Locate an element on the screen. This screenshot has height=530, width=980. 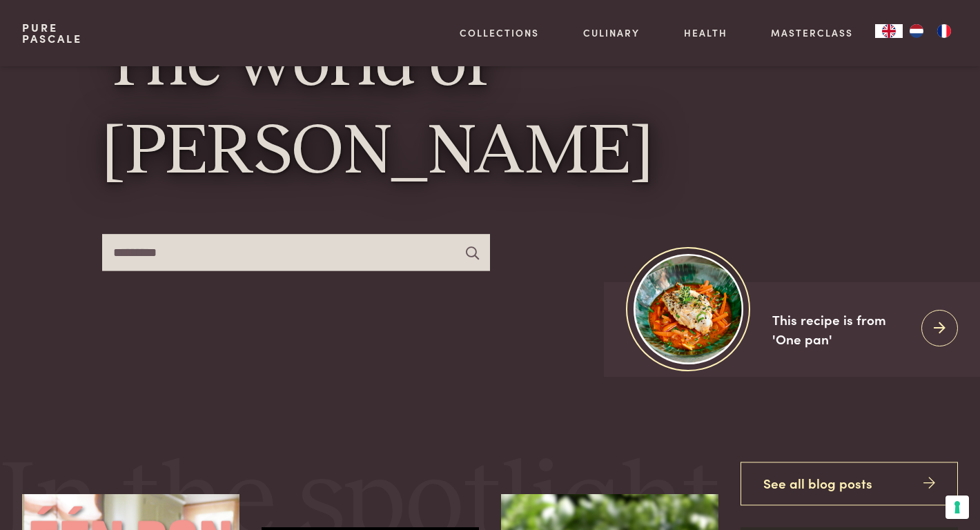
a: PurePascale is located at coordinates (51, 33).